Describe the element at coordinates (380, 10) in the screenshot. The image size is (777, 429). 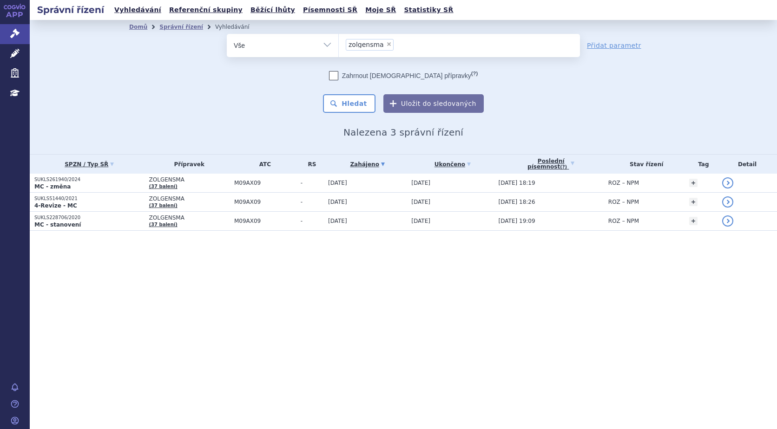
I see `a: Moje SŘ` at that location.